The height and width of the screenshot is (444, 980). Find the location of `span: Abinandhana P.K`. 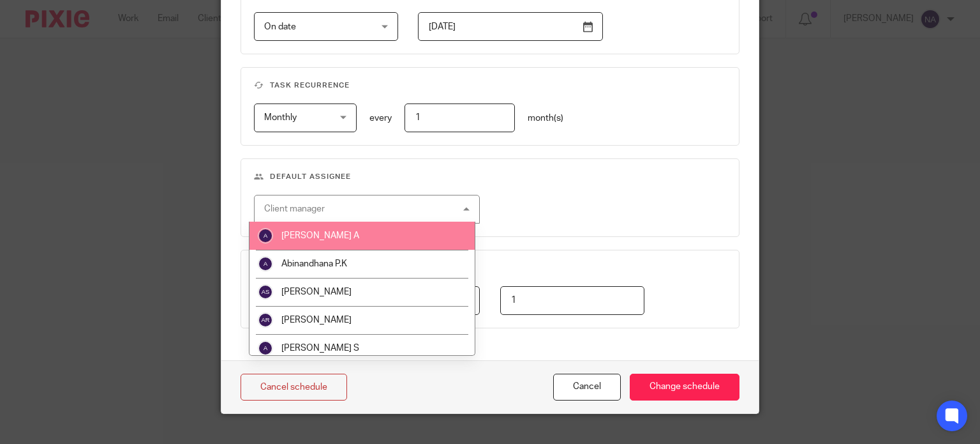

span: Abinandhana P.K is located at coordinates (314, 264).